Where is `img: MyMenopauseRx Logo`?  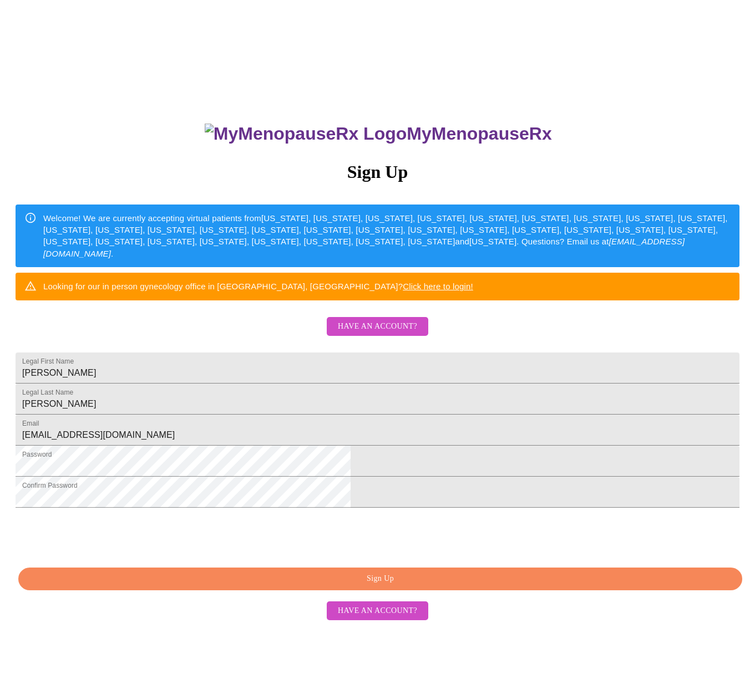
img: MyMenopauseRx Logo is located at coordinates (306, 133).